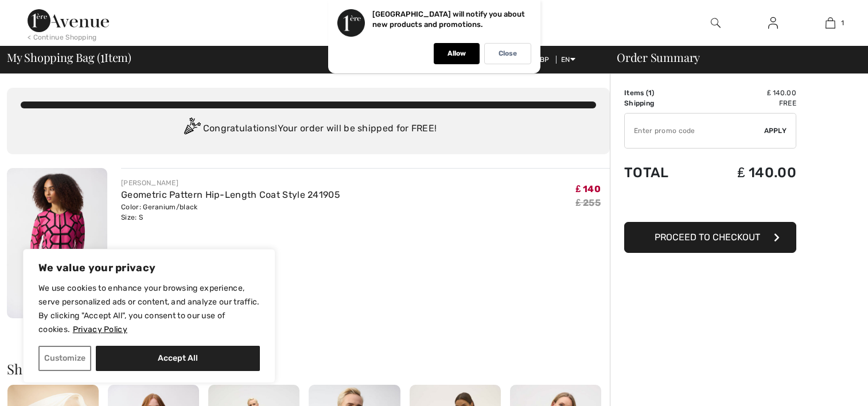 The image size is (868, 406). What do you see at coordinates (68, 20) in the screenshot?
I see `img: 1ère Avenue` at bounding box center [68, 20].